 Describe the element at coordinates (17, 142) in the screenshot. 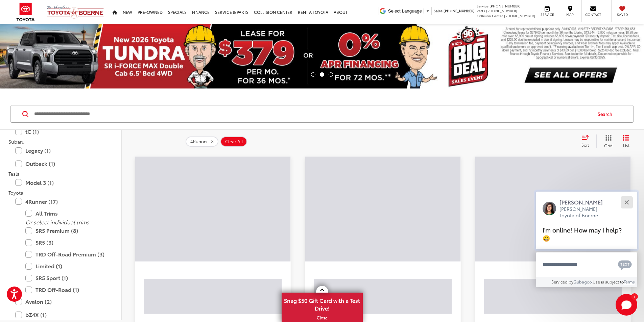

I see `span: Subaru` at that location.